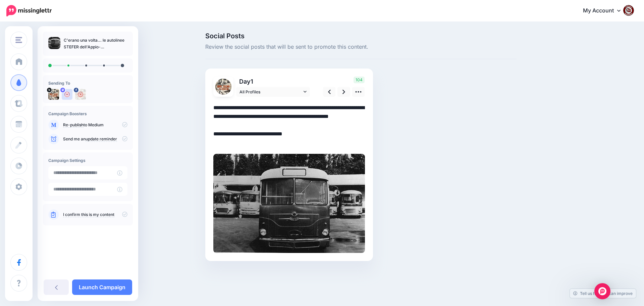 The width and height of the screenshot is (644, 306). Describe the element at coordinates (252, 81) in the screenshot. I see `span: 1` at that location.